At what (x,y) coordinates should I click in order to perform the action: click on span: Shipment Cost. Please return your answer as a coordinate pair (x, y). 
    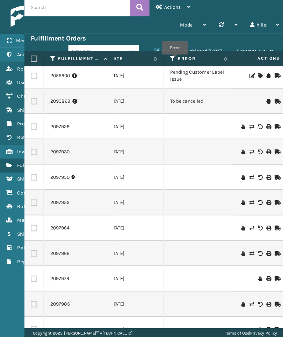
    Looking at the image, I should click on (33, 233).